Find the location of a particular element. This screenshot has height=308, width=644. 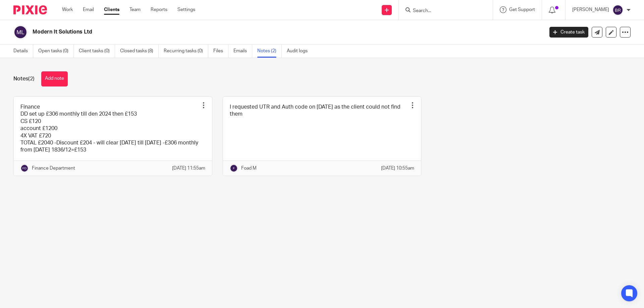

a: Files is located at coordinates (221, 51).